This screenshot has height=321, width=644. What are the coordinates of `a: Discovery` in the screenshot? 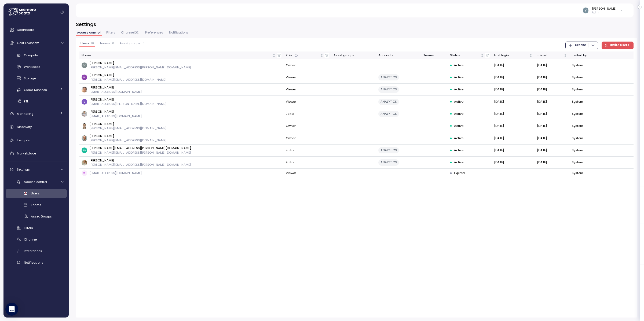 It's located at (36, 127).